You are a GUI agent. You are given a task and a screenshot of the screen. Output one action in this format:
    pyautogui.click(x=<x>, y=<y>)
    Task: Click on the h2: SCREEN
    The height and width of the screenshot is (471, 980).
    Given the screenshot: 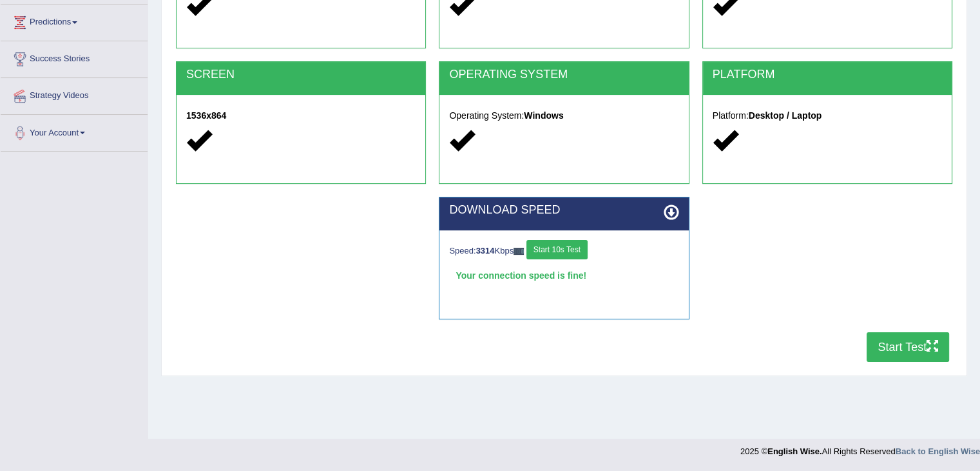 What is the action you would take?
    pyautogui.click(x=301, y=75)
    